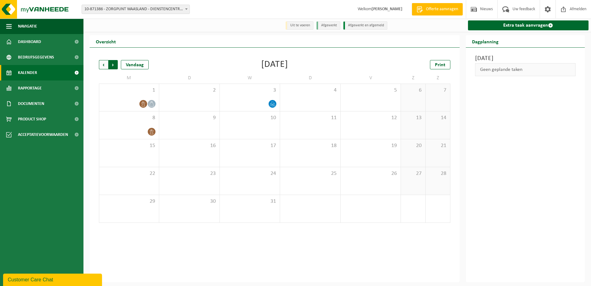 This screenshot has width=591, height=286. What do you see at coordinates (371, 146) in the screenshot?
I see `span: 19` at bounding box center [371, 146].